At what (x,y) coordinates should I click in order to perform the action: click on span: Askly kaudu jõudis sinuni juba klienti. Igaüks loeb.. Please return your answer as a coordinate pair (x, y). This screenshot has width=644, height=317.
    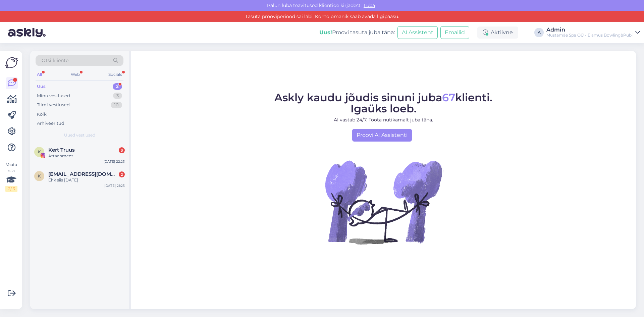
    Looking at the image, I should click on (384, 103).